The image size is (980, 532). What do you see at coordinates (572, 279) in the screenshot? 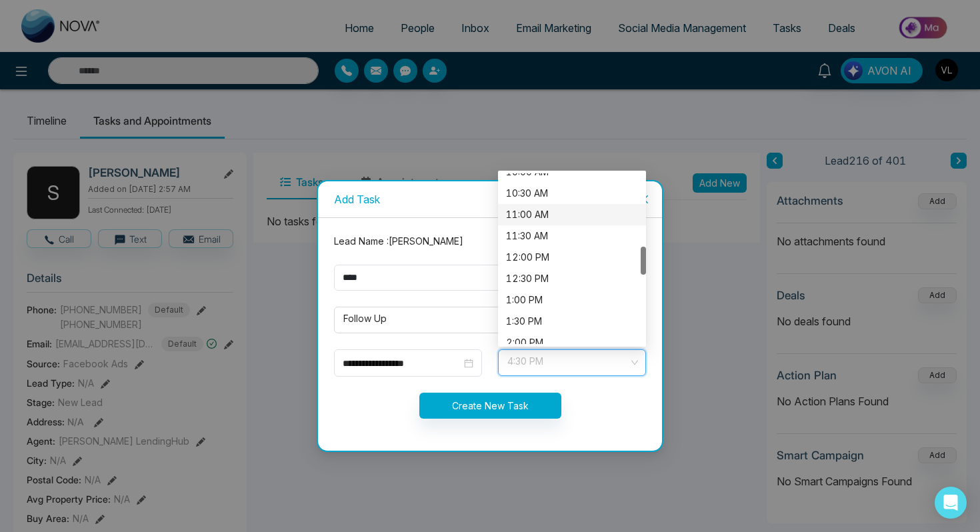
I see `div: 12:30 PM` at bounding box center [572, 279].